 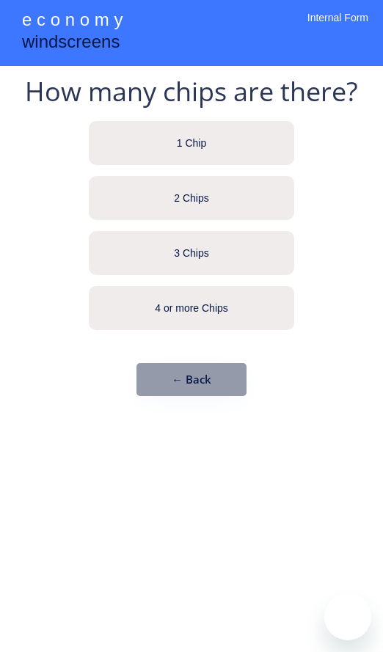 What do you see at coordinates (191, 199) in the screenshot?
I see `div: 2 Chips` at bounding box center [191, 199].